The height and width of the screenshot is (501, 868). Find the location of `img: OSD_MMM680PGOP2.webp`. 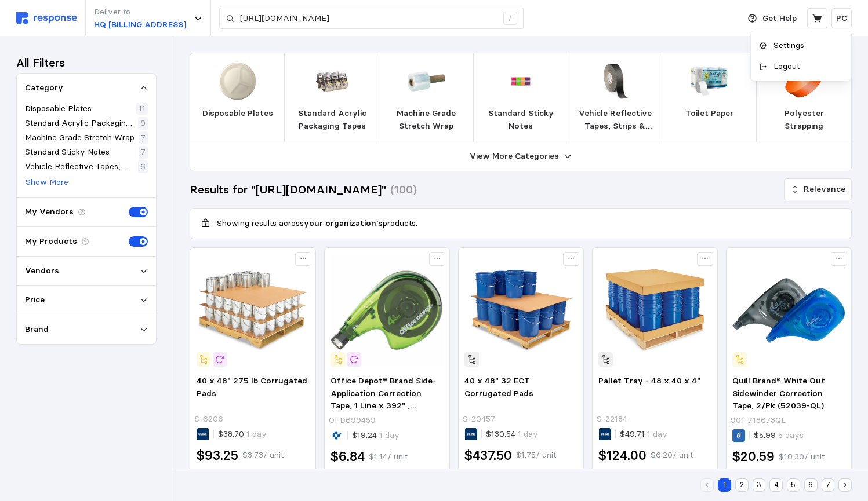

img: OSD_MMM680PGOP2.webp is located at coordinates (520, 81).